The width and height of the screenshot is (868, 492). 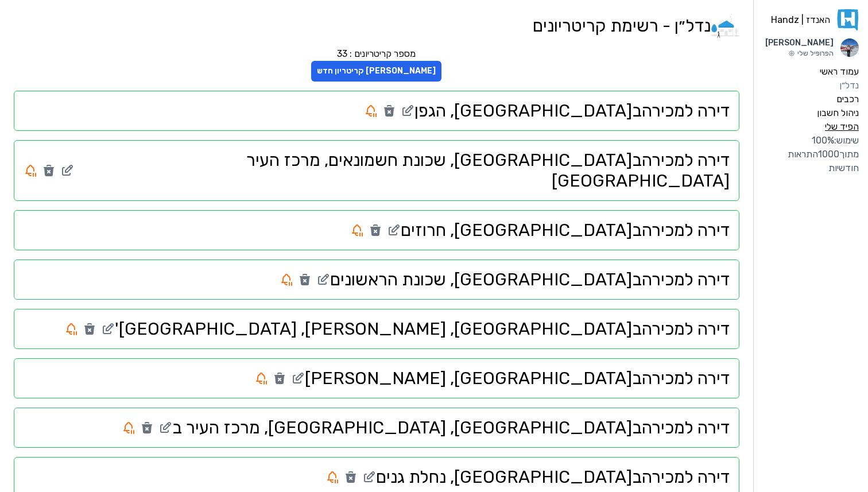 What do you see at coordinates (799, 53) in the screenshot?
I see `p: הפרופיל שלי` at bounding box center [799, 53].